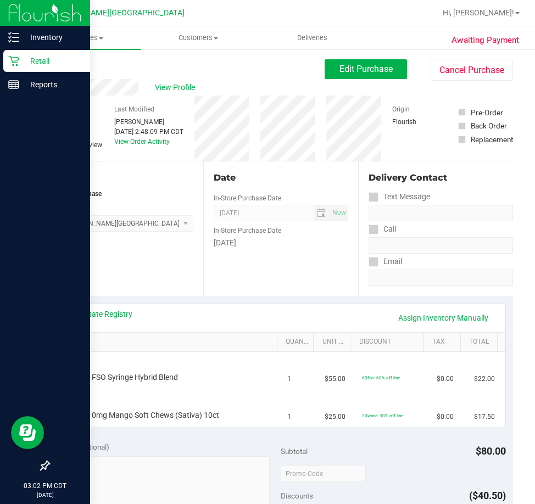 The height and width of the screenshot is (504, 535). What do you see at coordinates (335, 417) in the screenshot?
I see `span: $25.00` at bounding box center [335, 417].